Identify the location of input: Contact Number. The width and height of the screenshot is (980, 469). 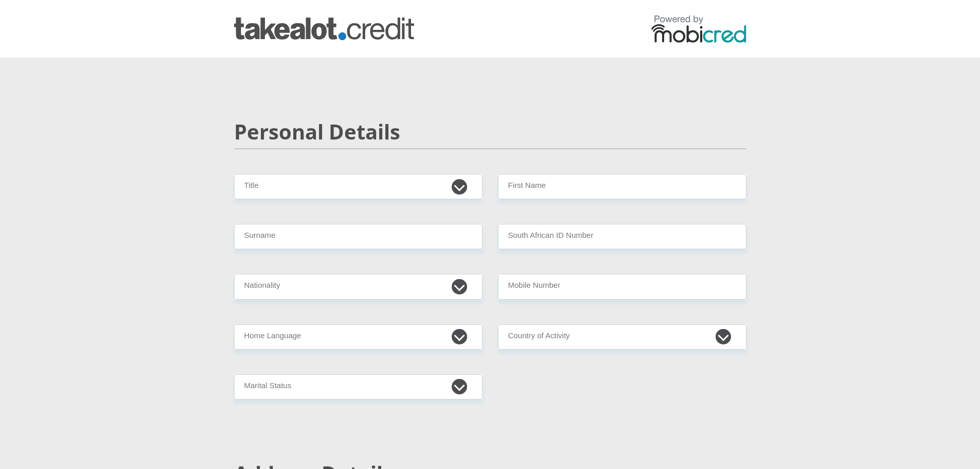
(622, 286).